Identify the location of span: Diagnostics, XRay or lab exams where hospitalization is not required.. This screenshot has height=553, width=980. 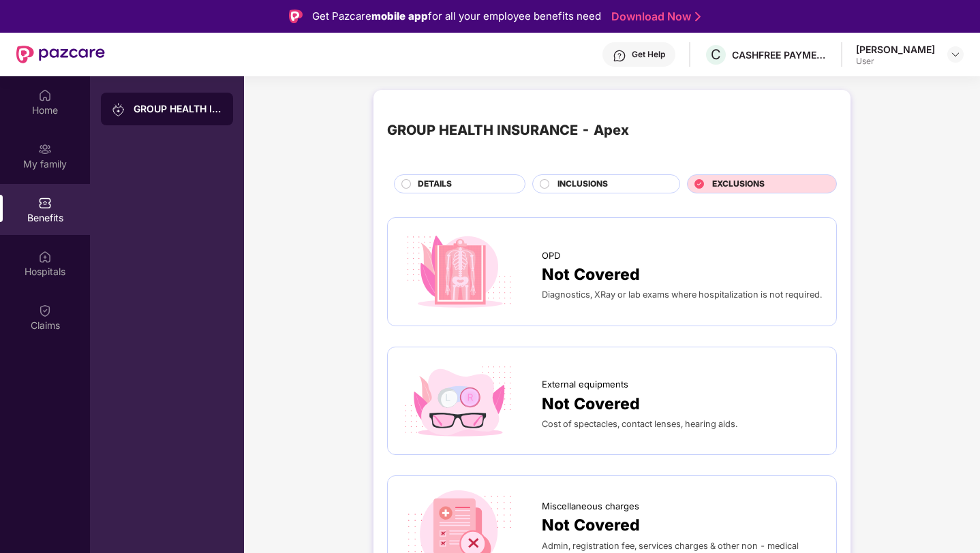
(682, 294).